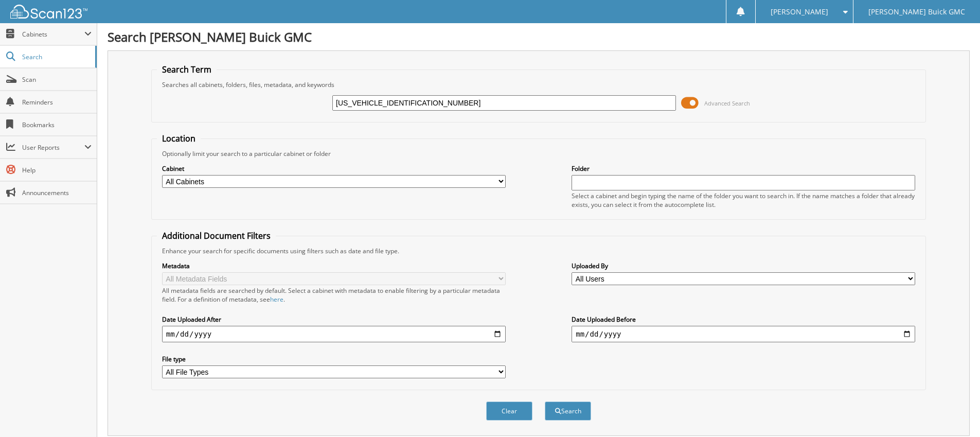  Describe the element at coordinates (57, 79) in the screenshot. I see `span: Scan` at that location.